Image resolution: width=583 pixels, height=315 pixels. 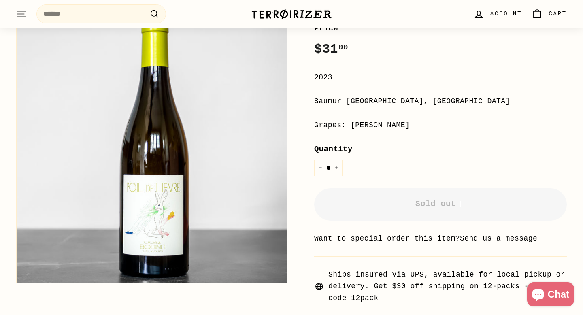 I want to click on a: Account, so click(x=497, y=14).